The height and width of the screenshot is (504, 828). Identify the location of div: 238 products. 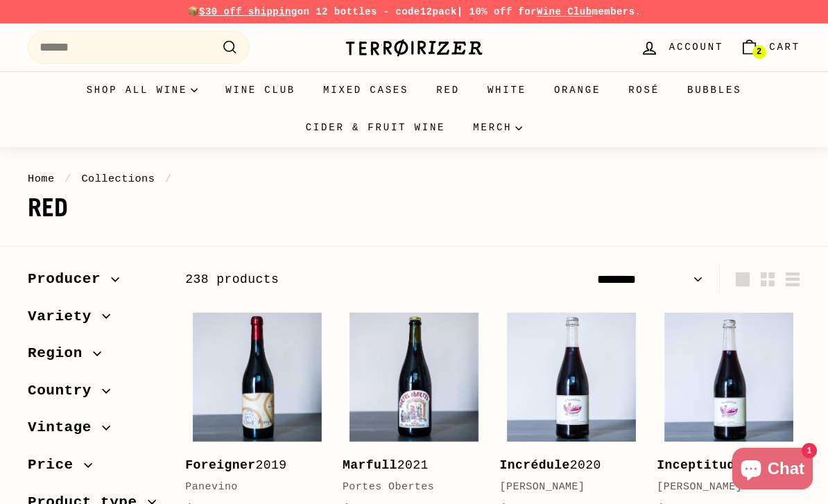
(338, 279).